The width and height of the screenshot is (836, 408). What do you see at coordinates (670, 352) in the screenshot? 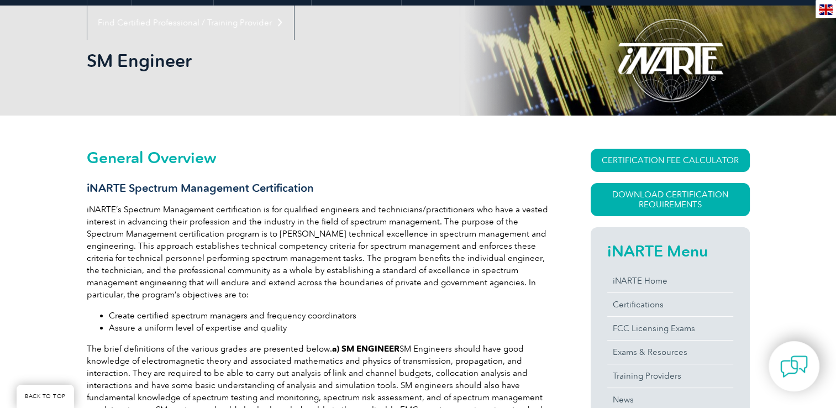
I see `a: Exams & Resources` at bounding box center [670, 352].